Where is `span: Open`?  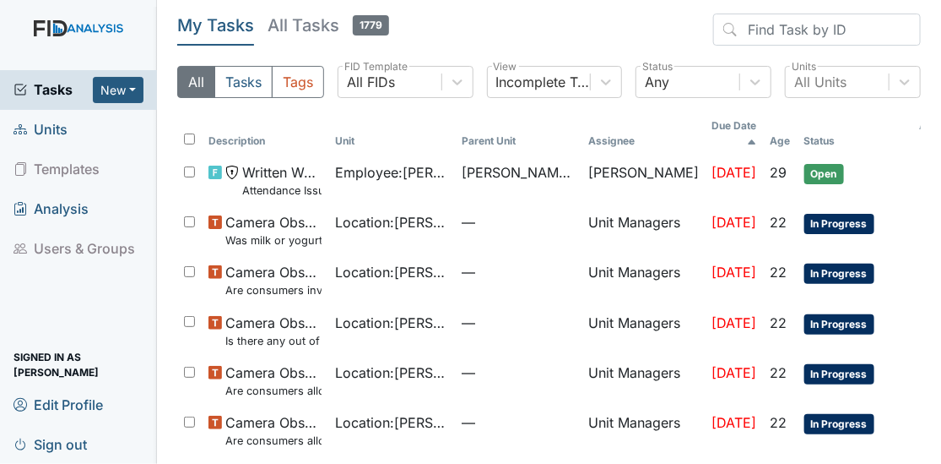 span: Open is located at coordinates (824, 174).